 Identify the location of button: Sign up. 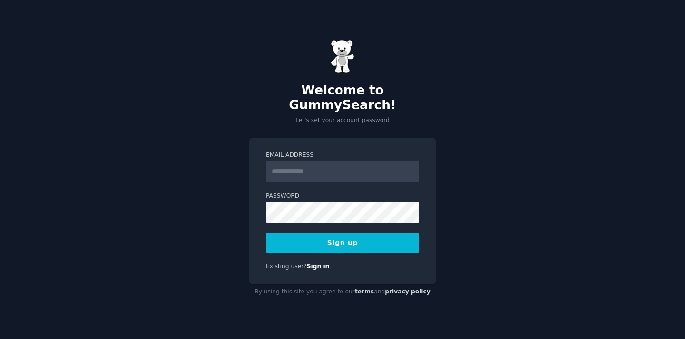
(342, 243).